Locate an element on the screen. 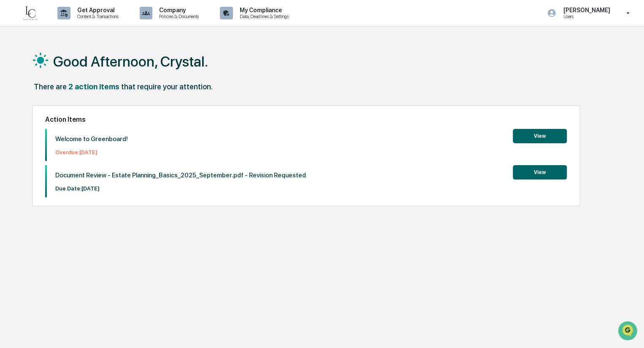  div: We're available if you need us! is located at coordinates (68, 76).